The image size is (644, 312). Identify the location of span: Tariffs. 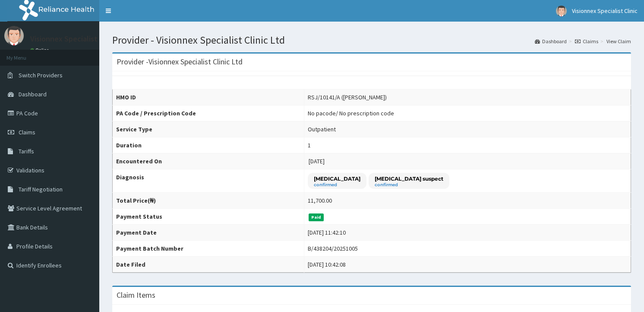
(26, 151).